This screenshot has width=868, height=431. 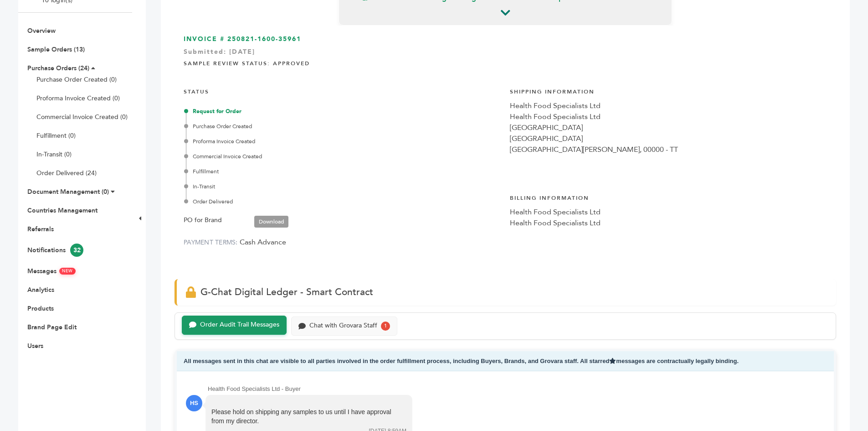 I want to click on a: Referrals, so click(x=41, y=229).